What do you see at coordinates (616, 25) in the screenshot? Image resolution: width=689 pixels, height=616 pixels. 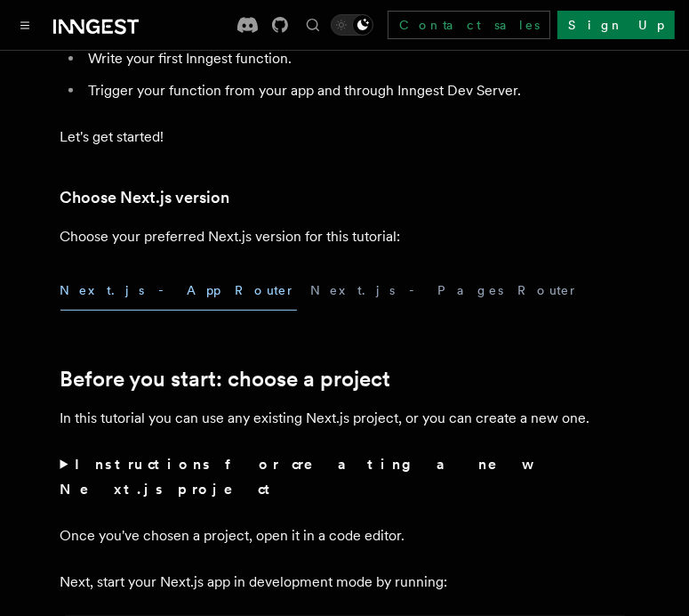 I see `a: Sign Up` at bounding box center [616, 25].